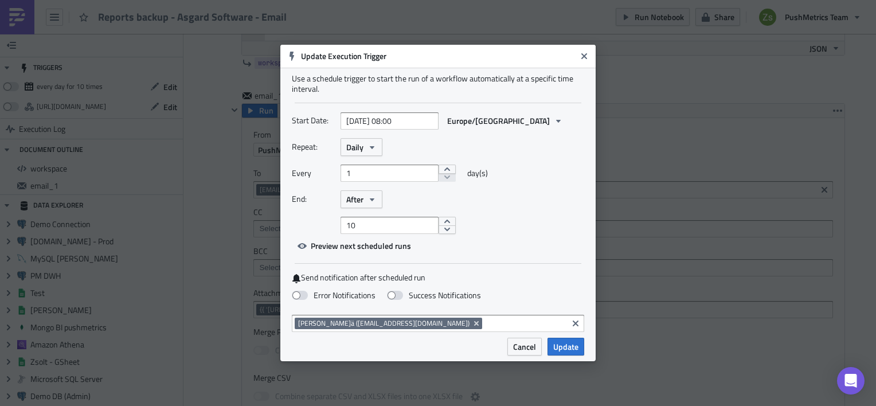  Describe the element at coordinates (524, 346) in the screenshot. I see `button: Cancel` at that location.